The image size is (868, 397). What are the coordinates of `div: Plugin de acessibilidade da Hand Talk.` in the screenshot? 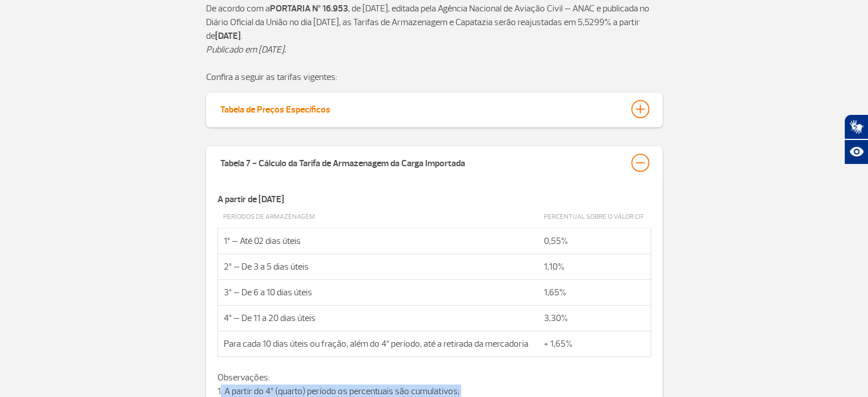 It's located at (856, 139).